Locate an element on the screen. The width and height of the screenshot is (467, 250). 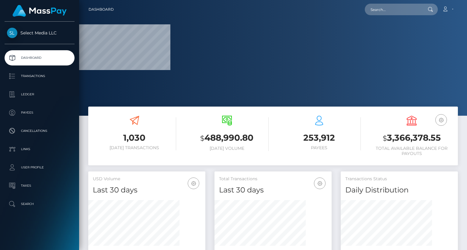
img: Select Media LLC is located at coordinates (12, 33).